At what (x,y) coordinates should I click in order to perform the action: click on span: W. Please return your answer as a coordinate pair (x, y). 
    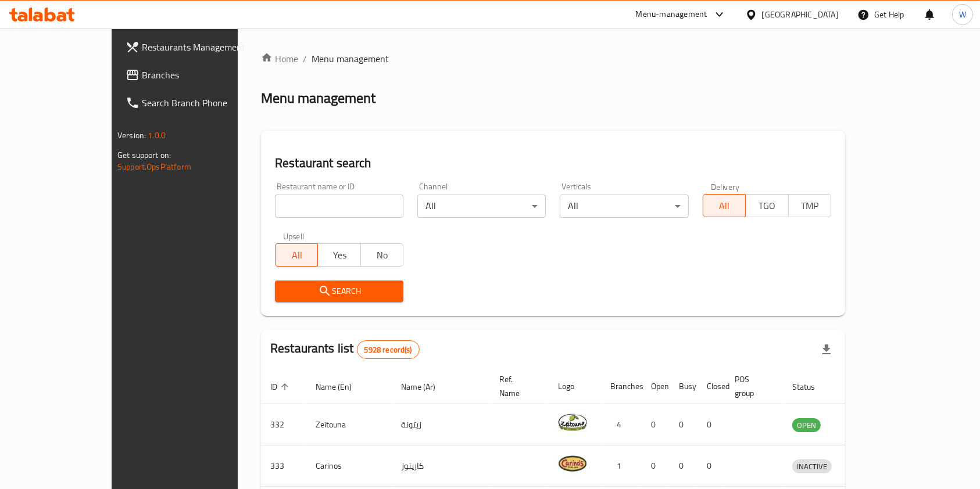
    Looking at the image, I should click on (962, 14).